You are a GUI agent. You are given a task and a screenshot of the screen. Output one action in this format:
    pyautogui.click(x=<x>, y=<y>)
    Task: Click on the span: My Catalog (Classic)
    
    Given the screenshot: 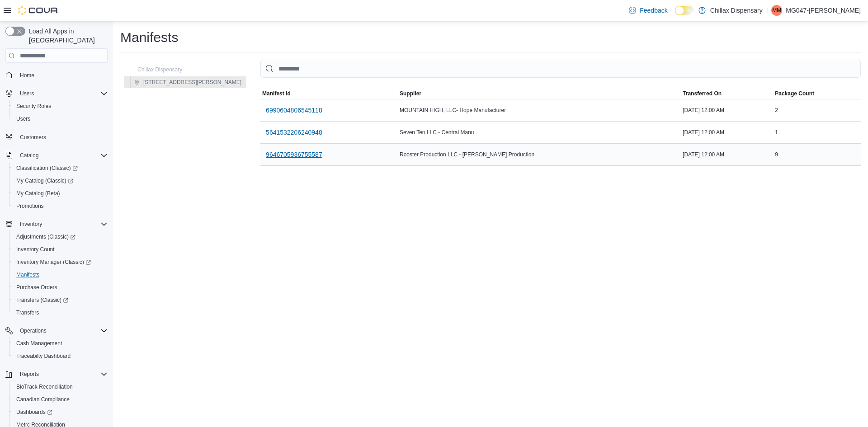 What is the action you would take?
    pyautogui.click(x=60, y=181)
    